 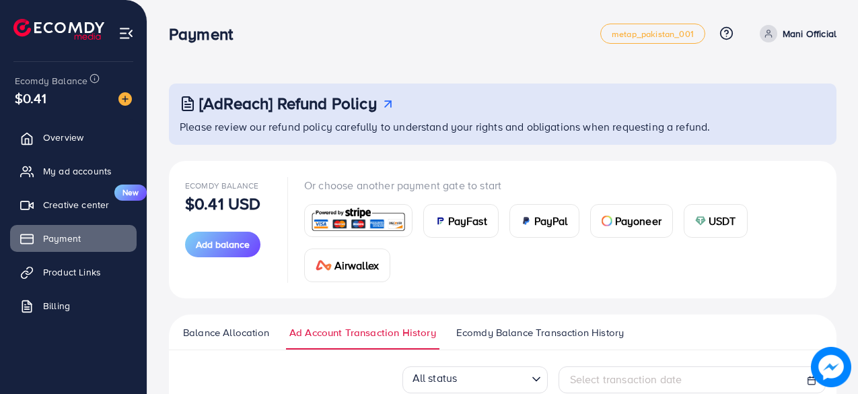 I want to click on a: My ad accounts, so click(x=73, y=171).